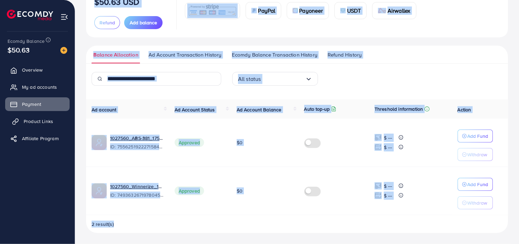 Image resolution: width=519 pixels, height=244 pixels. What do you see at coordinates (185, 55) in the screenshot?
I see `span: Ad Account Transaction History` at bounding box center [185, 55].